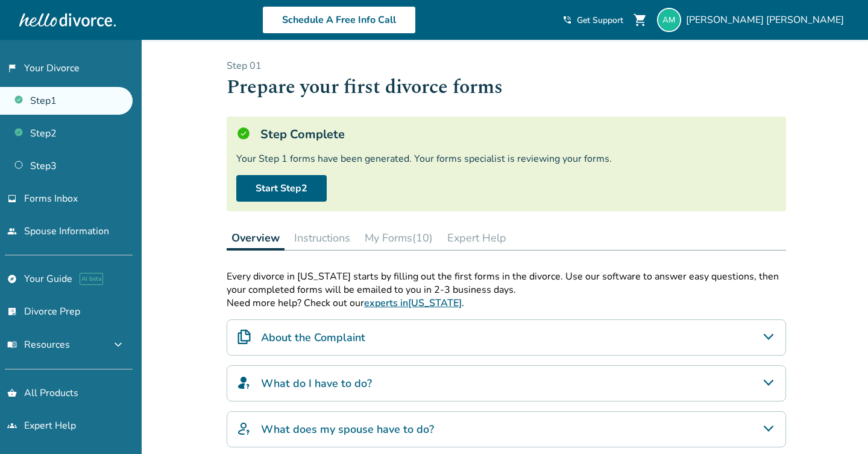  Describe the element at coordinates (640, 20) in the screenshot. I see `span: shopping_cart` at that location.